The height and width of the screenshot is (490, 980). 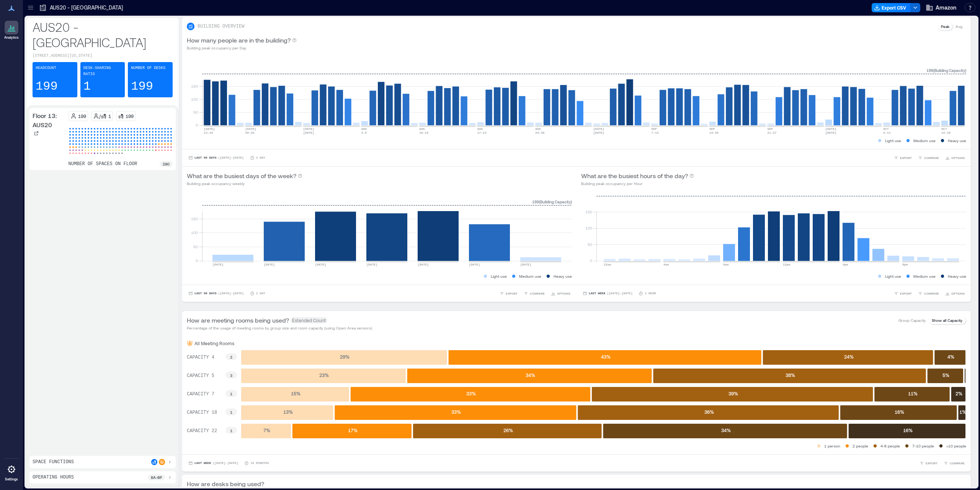 What do you see at coordinates (540, 133) in the screenshot?
I see `text: 24-30` at bounding box center [540, 133].